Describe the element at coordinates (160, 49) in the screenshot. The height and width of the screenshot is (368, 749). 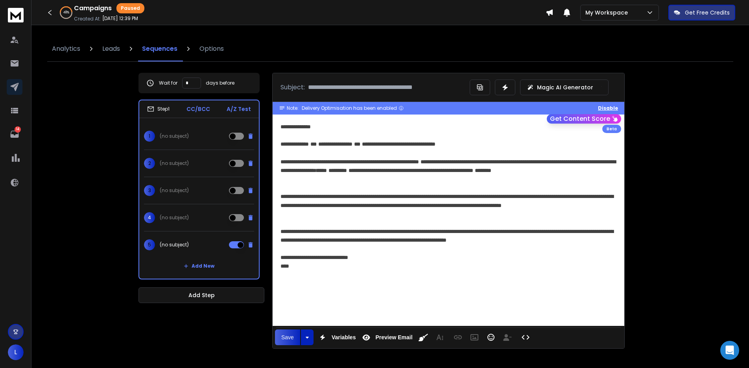
I see `a: Sequences` at that location.